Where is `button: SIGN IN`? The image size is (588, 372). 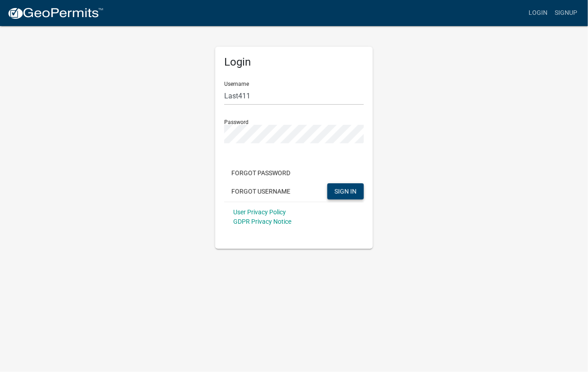 button: SIGN IN is located at coordinates (345, 191).